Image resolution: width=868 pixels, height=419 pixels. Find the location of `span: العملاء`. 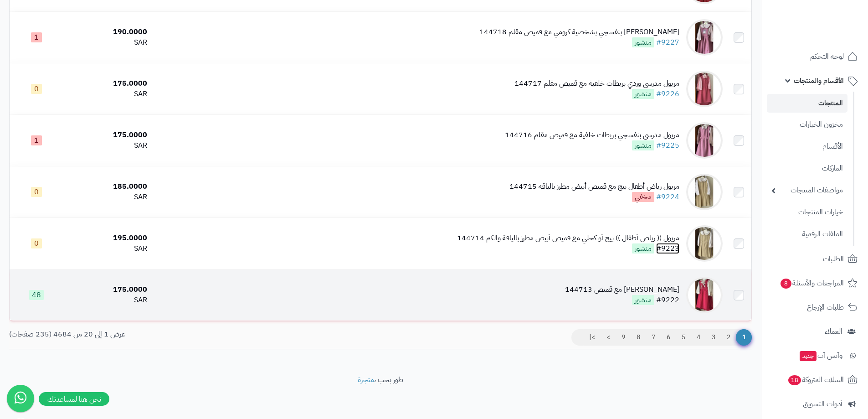

span: العملاء is located at coordinates (834, 331).